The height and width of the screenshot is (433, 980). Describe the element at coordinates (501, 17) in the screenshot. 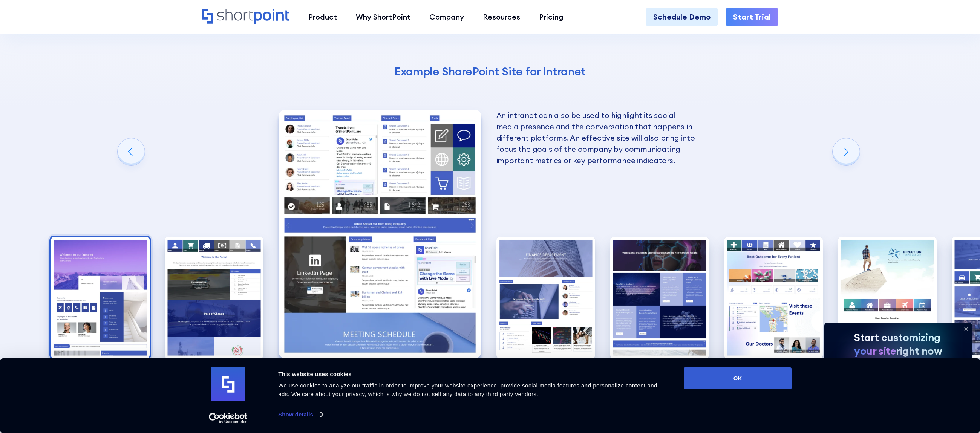

I see `div: Resources` at that location.